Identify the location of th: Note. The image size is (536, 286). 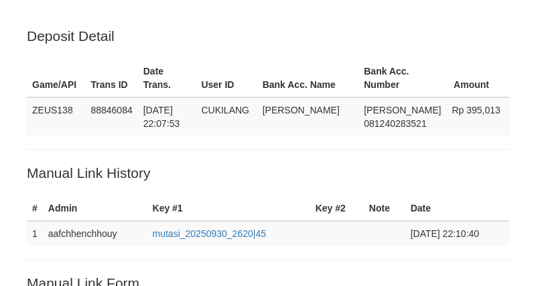
(385, 208).